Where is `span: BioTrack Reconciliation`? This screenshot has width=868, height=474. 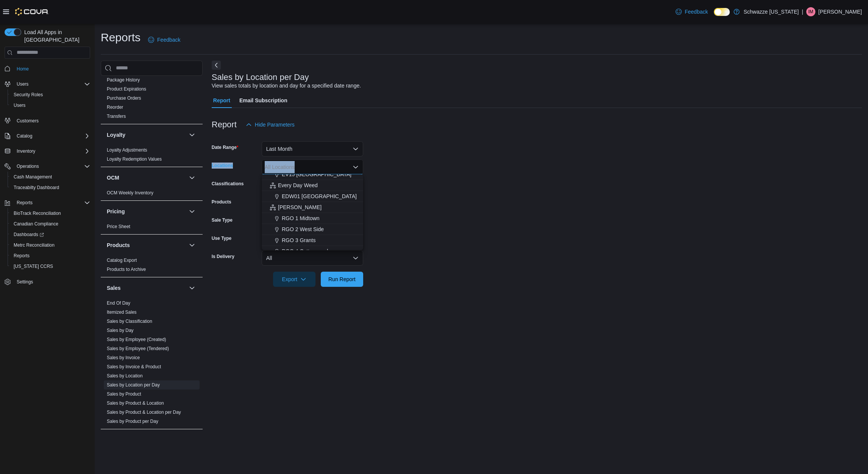
span: BioTrack Reconciliation is located at coordinates (37, 213).